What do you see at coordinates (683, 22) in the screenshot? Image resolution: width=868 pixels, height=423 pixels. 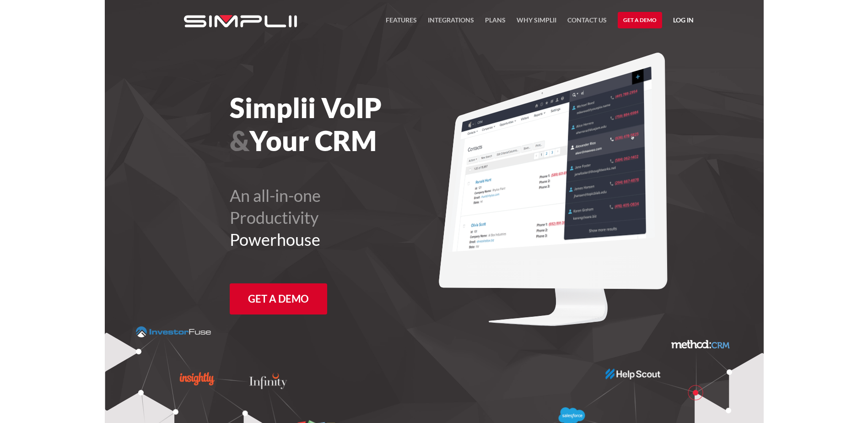 I see `a: Log in` at bounding box center [683, 22].